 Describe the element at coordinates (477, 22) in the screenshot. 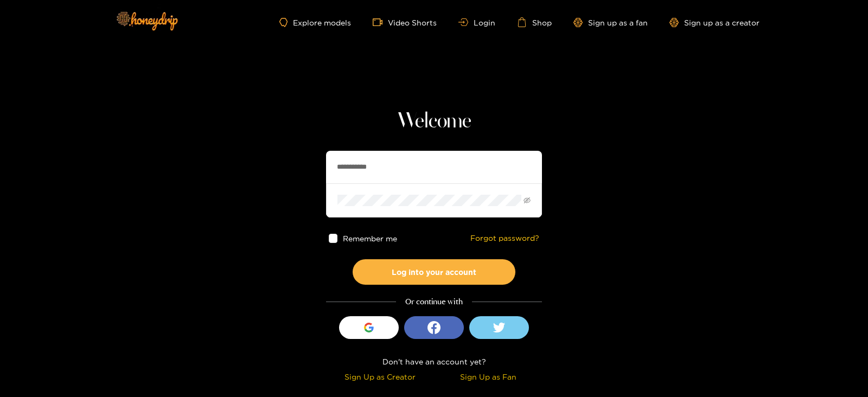

I see `a: Login` at that location.